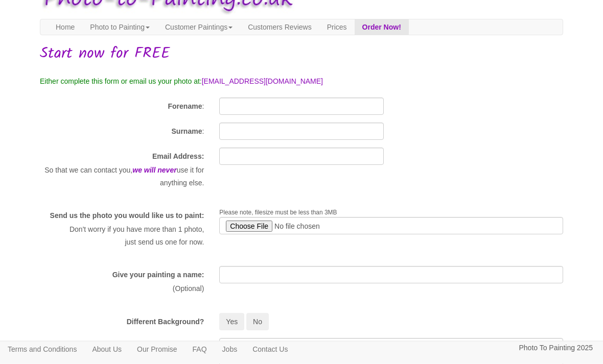 The height and width of the screenshot is (364, 603). I want to click on span: Either complete this form or email us your photo at:, so click(120, 82).